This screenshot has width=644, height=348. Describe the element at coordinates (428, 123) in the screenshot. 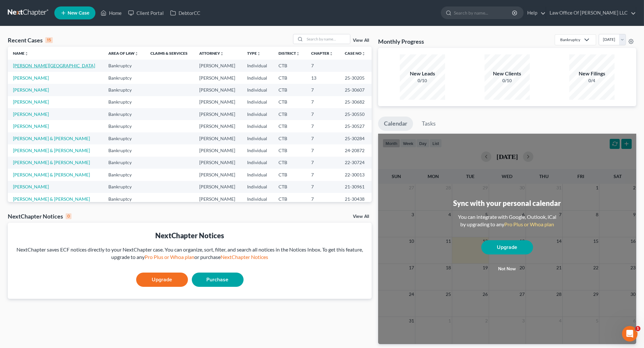

I see `a: Tasks` at that location.